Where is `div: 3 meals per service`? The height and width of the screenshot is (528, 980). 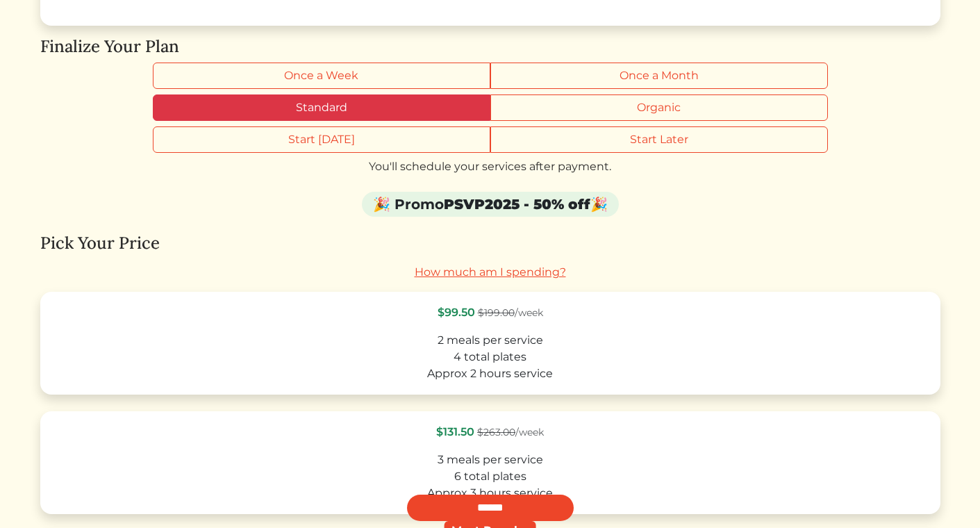 div: 3 meals per service is located at coordinates (490, 460).